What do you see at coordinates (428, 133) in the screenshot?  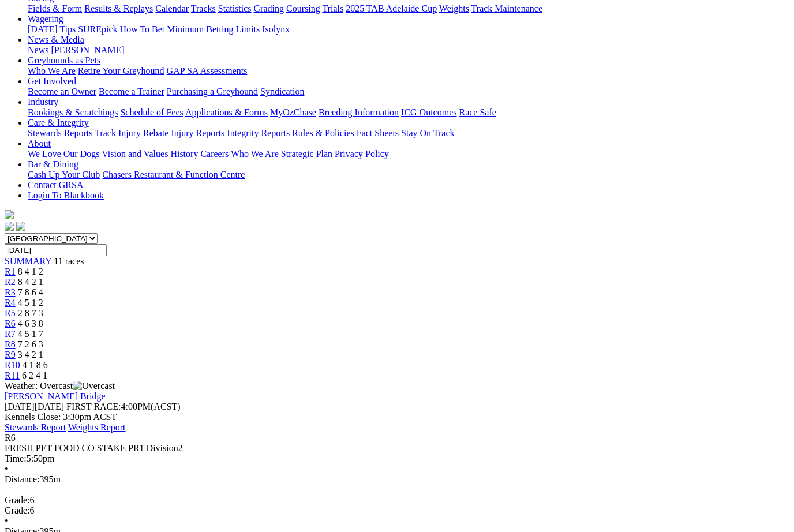 I see `a: Stay On Track` at bounding box center [428, 133].